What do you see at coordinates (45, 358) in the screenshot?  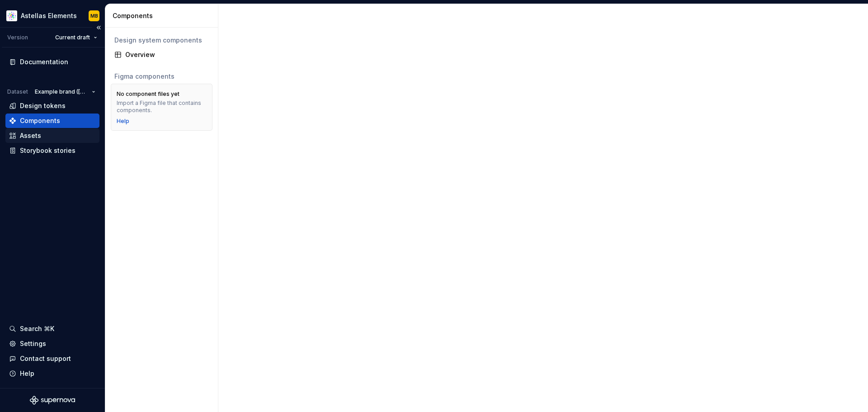 I see `div: Contact support` at bounding box center [45, 358].